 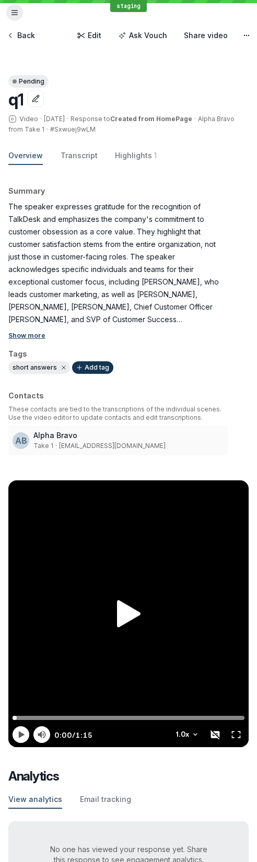 I want to click on button: Add tag, so click(x=92, y=368).